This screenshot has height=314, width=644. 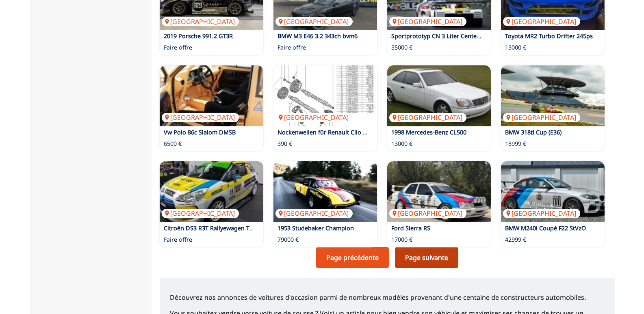 What do you see at coordinates (439, 192) in the screenshot?
I see `img: Ford Sierra RS` at bounding box center [439, 192].